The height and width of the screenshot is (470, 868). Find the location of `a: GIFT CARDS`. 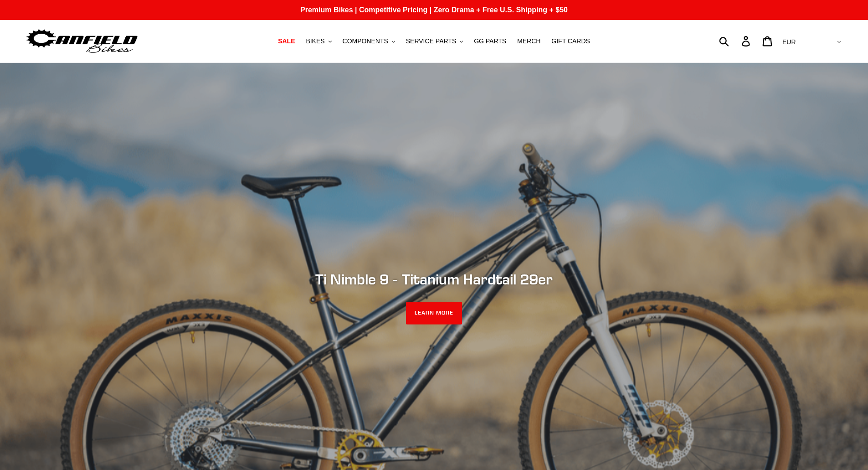

a: GIFT CARDS is located at coordinates (571, 41).